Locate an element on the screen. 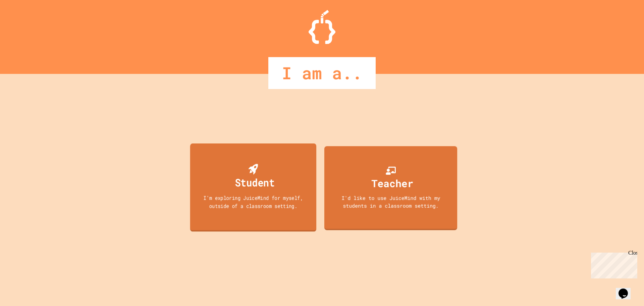 Image resolution: width=644 pixels, height=306 pixels. div: Teacher is located at coordinates (392, 183).